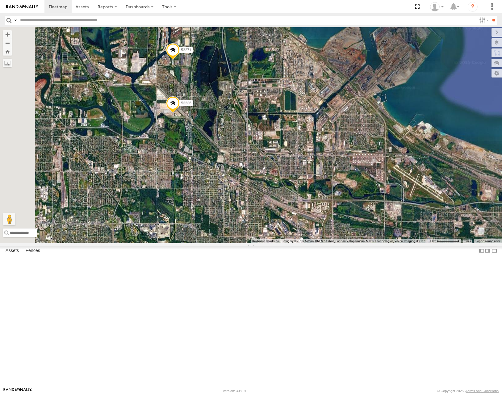  Describe the element at coordinates (445, 241) in the screenshot. I see `button: Map Scale: 1 km per 70 pixels` at that location.